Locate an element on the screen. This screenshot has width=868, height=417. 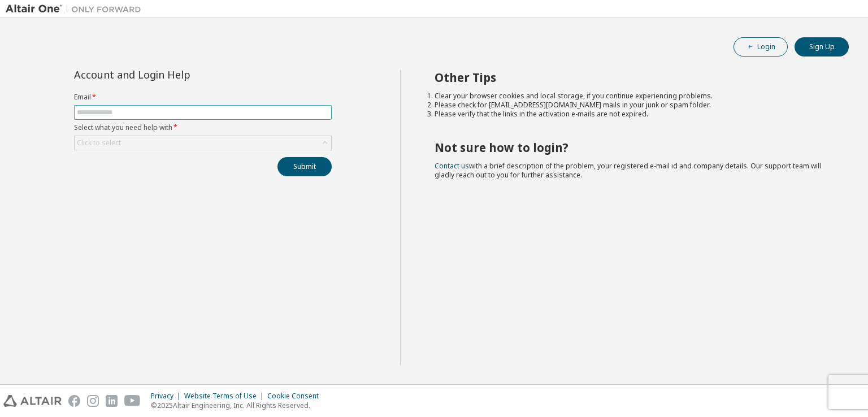
img: facebook.svg is located at coordinates (74, 401).